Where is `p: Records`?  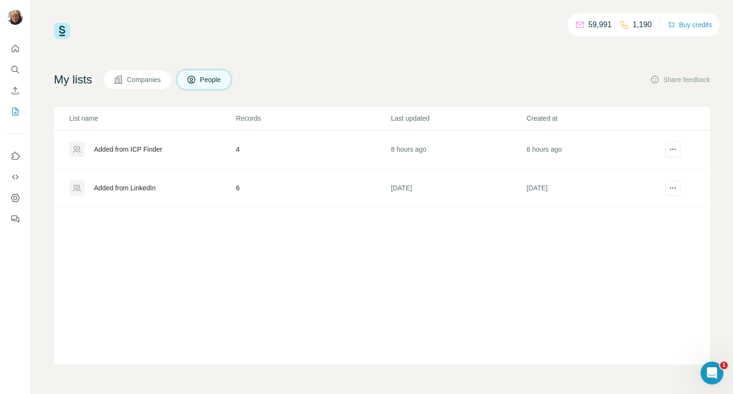
p: Records is located at coordinates (313, 118).